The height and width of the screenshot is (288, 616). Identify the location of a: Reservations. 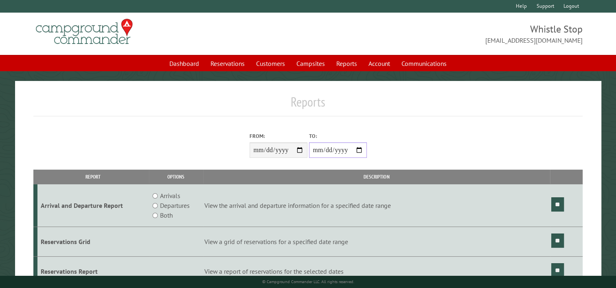
(228, 64).